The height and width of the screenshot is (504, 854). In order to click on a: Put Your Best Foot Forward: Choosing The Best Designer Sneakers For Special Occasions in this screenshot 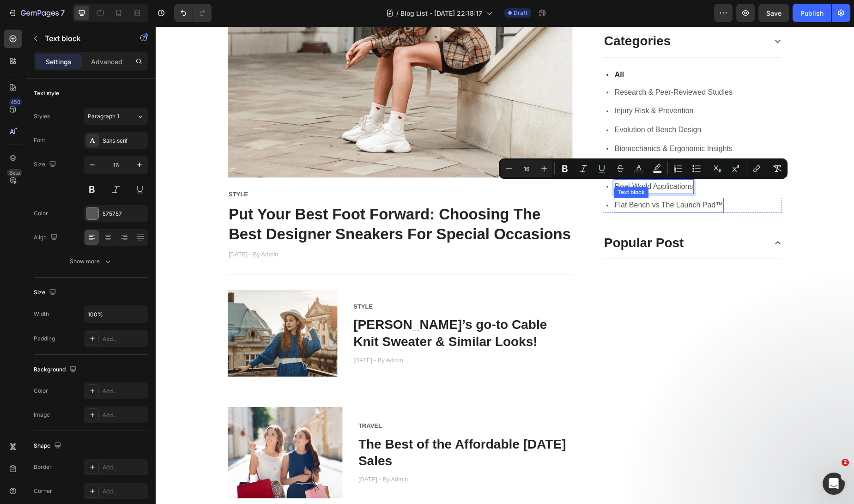, I will do `click(244, 198)`.